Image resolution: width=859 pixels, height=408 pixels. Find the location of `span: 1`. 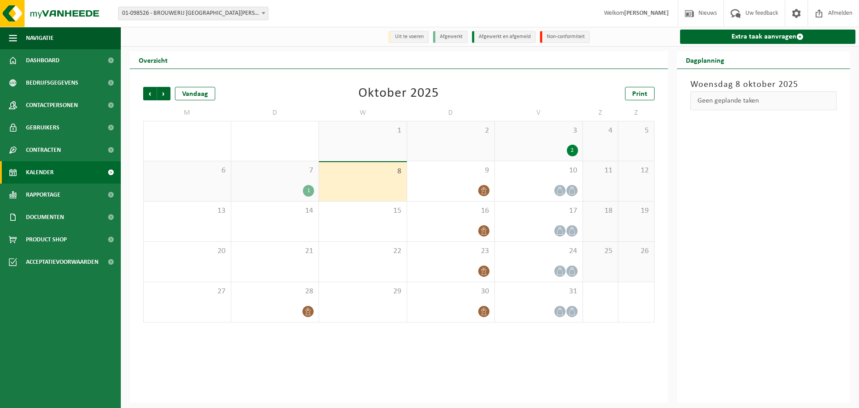

span: 1 is located at coordinates (363, 131).